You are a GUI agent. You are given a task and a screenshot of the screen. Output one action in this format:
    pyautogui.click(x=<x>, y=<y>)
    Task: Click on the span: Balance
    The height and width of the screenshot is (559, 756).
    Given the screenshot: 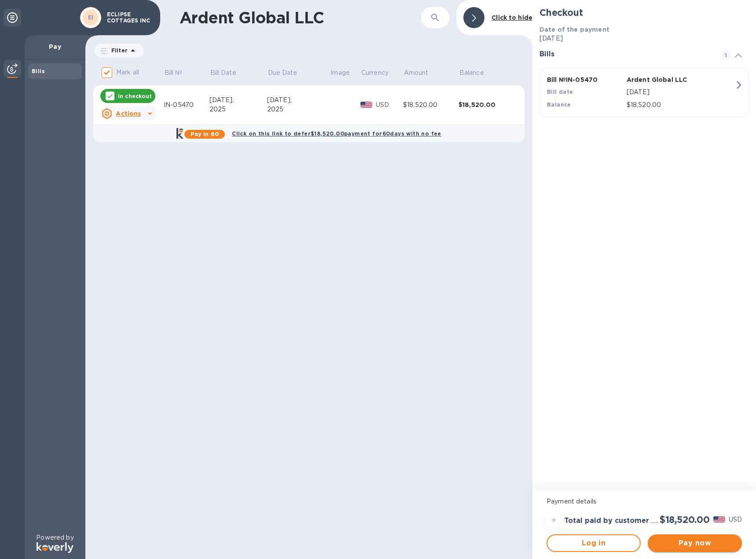 What is the action you would take?
    pyautogui.click(x=478, y=73)
    